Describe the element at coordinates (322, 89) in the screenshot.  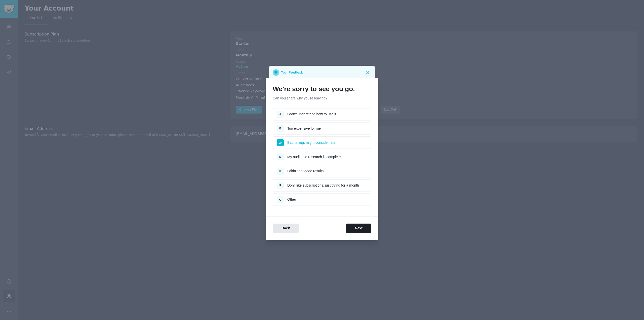
I see `h1: We're sorry to see you go.` at that location.